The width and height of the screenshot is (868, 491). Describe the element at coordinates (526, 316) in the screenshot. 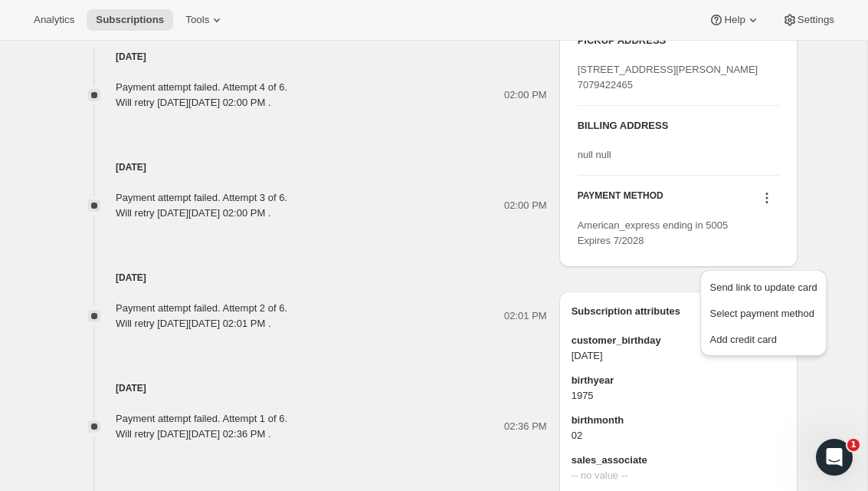

I see `span: 02:01 PM` at that location.